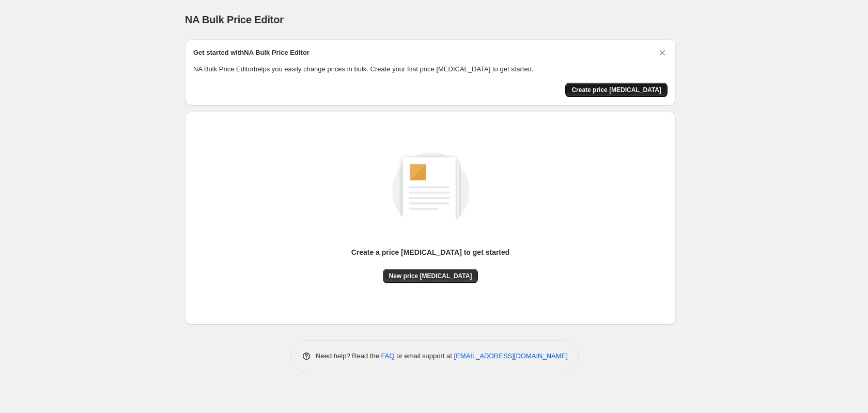  Describe the element at coordinates (234, 20) in the screenshot. I see `span: NA Bulk Price Editor` at that location.